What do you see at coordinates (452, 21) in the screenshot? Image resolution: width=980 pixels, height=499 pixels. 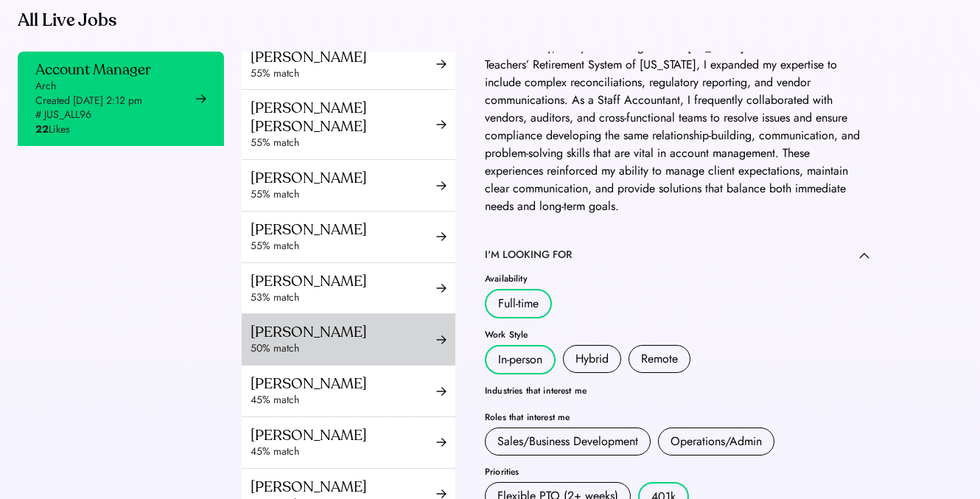 I see `div: All Live Jobs` at bounding box center [452, 21].